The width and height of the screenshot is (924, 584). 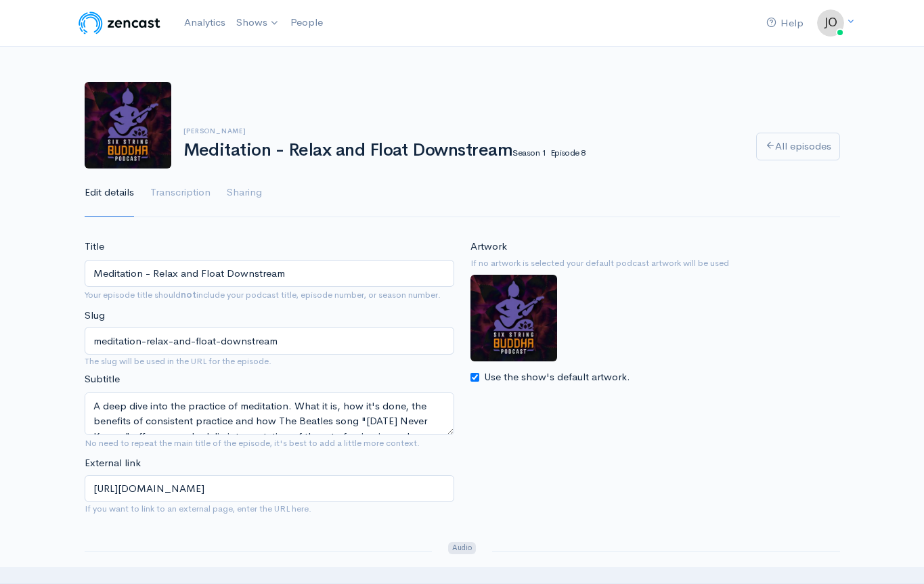 What do you see at coordinates (784, 23) in the screenshot?
I see `a: Help` at bounding box center [784, 23].